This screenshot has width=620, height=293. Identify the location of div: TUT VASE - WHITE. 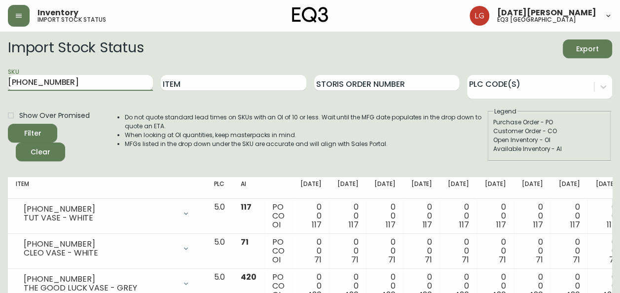
(100, 218).